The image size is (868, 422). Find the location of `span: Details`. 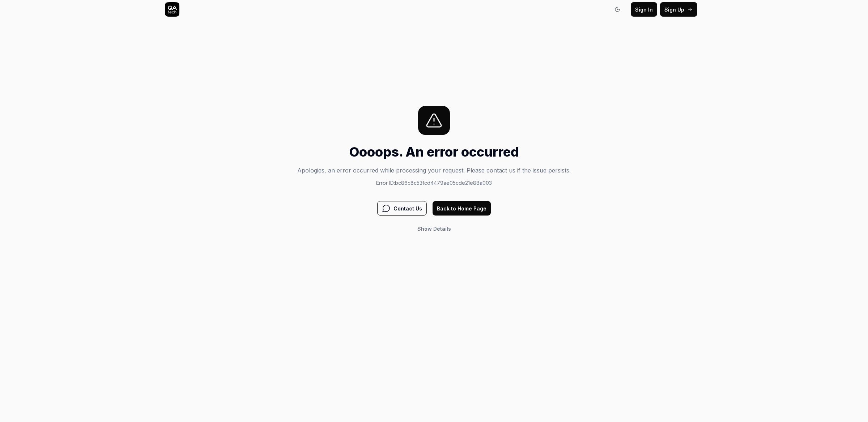

span: Details is located at coordinates (442, 228).